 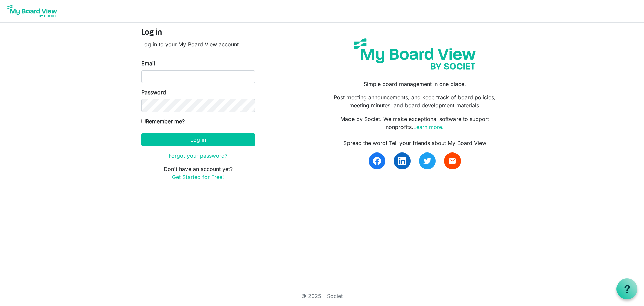 What do you see at coordinates (154, 92) in the screenshot?
I see `label: Password` at bounding box center [154, 92].